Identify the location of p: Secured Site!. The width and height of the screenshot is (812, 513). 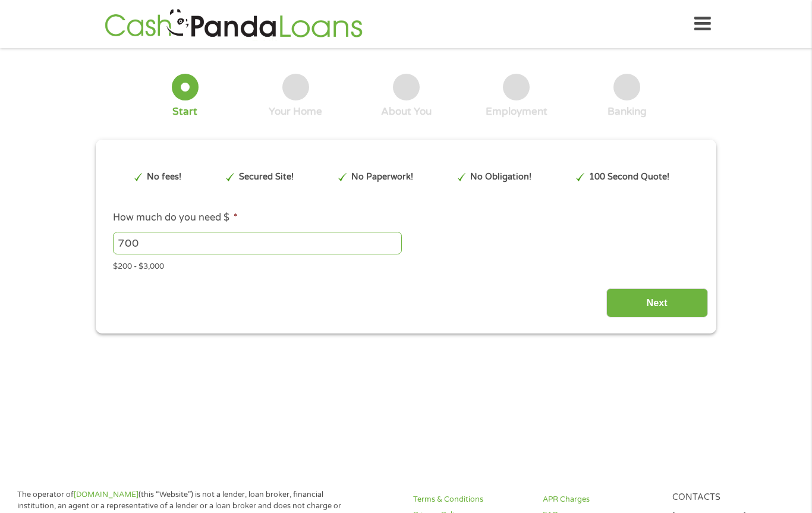
(266, 177).